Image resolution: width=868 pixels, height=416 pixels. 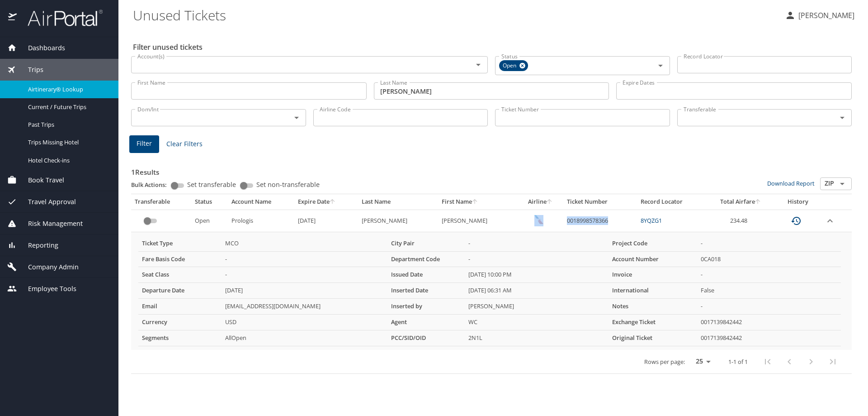 I want to click on span: Book Travel, so click(x=40, y=180).